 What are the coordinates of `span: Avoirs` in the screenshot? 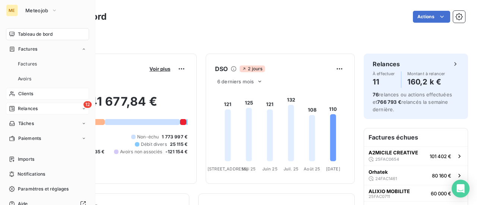 It's located at (25, 79).